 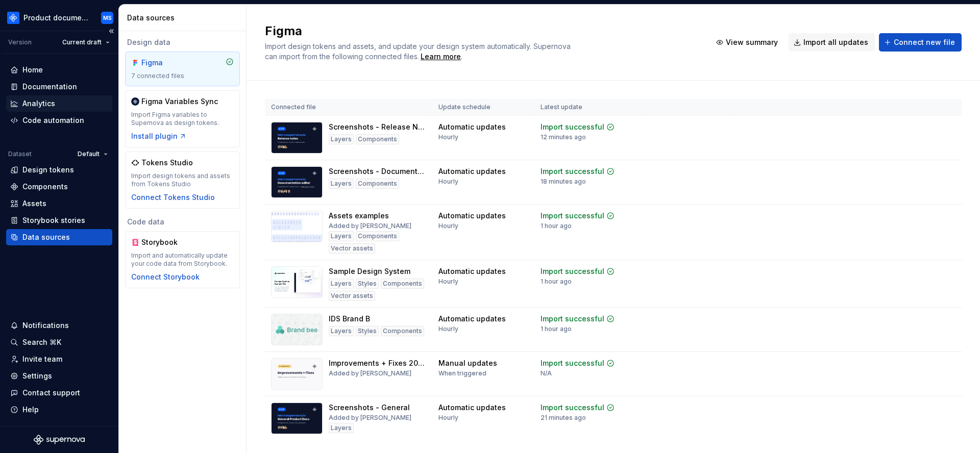 What do you see at coordinates (20, 154) in the screenshot?
I see `div: Dataset` at bounding box center [20, 154].